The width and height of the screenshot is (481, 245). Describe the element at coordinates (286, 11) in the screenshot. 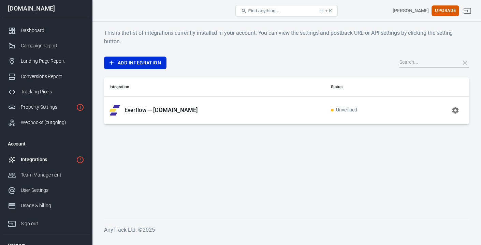

I see `button: Find anything...⌘ + K` at that location.